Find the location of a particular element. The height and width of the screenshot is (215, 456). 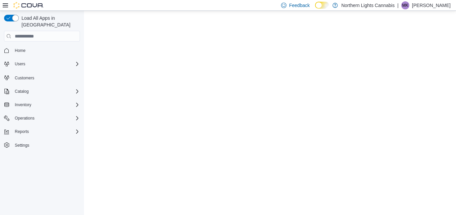

a: Home is located at coordinates (20, 51).